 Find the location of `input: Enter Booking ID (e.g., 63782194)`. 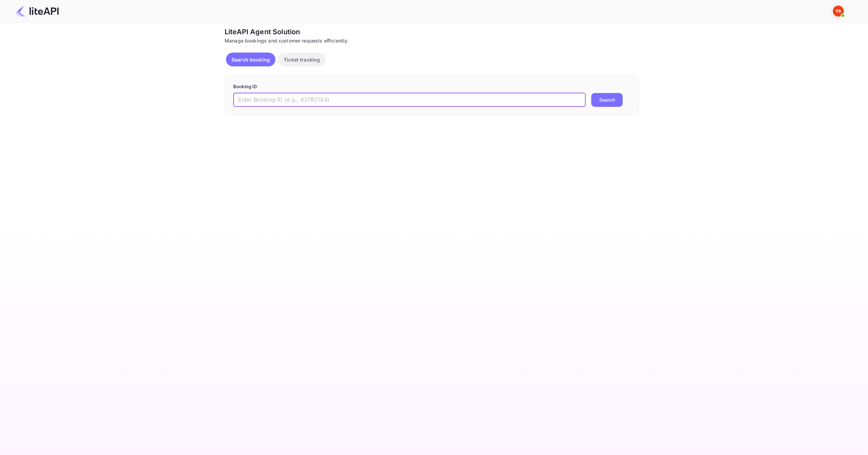

input: Enter Booking ID (e.g., 63782194) is located at coordinates (410, 100).